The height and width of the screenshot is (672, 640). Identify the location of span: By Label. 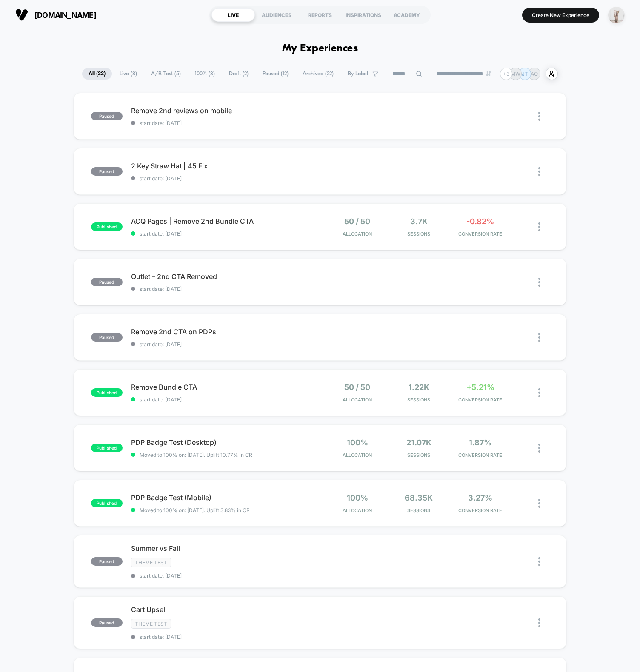
(358, 73).